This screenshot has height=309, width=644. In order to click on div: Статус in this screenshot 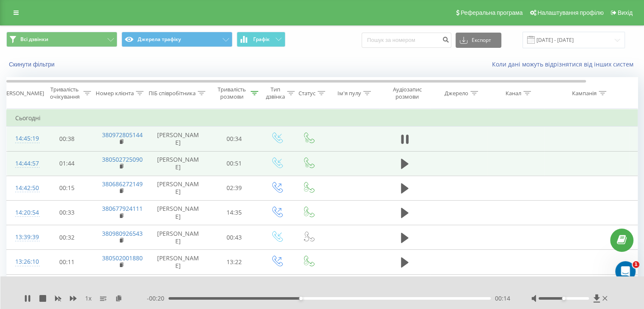, I will do `click(307, 93)`.